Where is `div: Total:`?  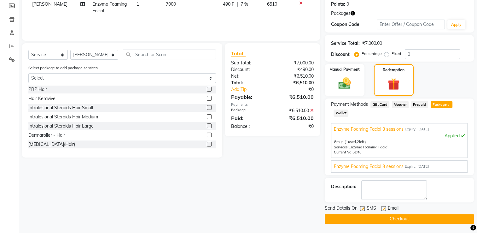
div: Total: is located at coordinates (250, 83).